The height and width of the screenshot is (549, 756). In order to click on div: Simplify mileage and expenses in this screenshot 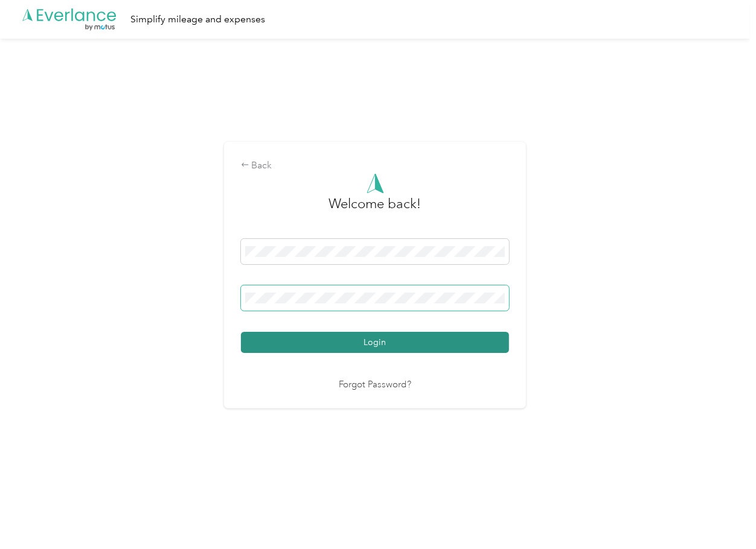, I will do `click(197, 19)`.